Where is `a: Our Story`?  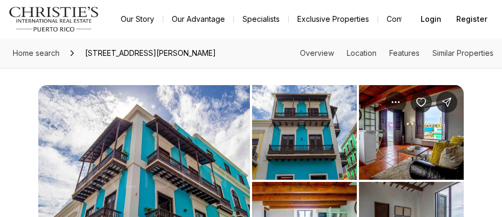
a: Our Story is located at coordinates (137, 19).